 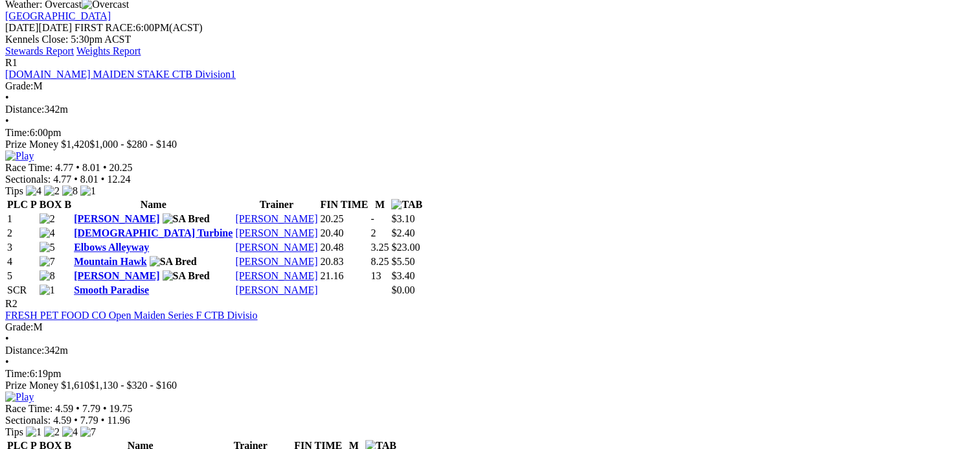 I want to click on td: 5, so click(x=22, y=276).